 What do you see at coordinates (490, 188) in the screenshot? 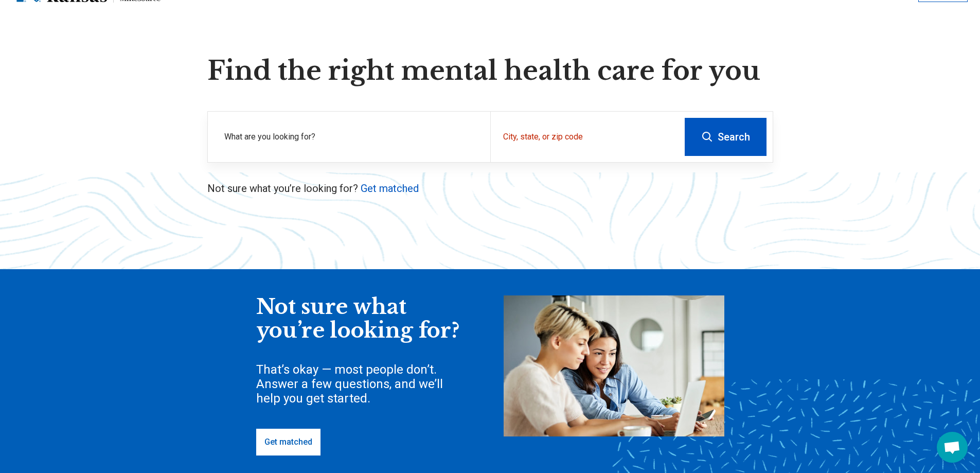
I see `p: Not sure what you’re looking for?` at bounding box center [490, 188].